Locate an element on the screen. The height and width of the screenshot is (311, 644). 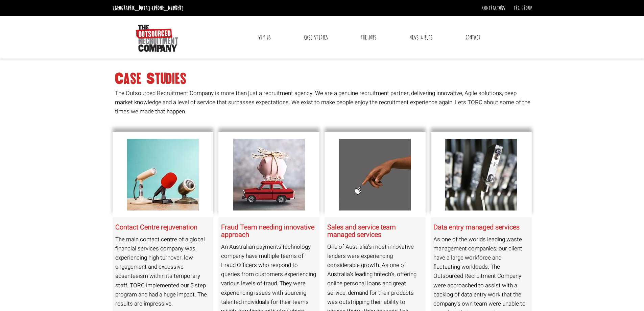
p: The Outsourced Recruitment Company is more than just a recruitment agency. We are a genuine recru... is located at coordinates (324, 103).